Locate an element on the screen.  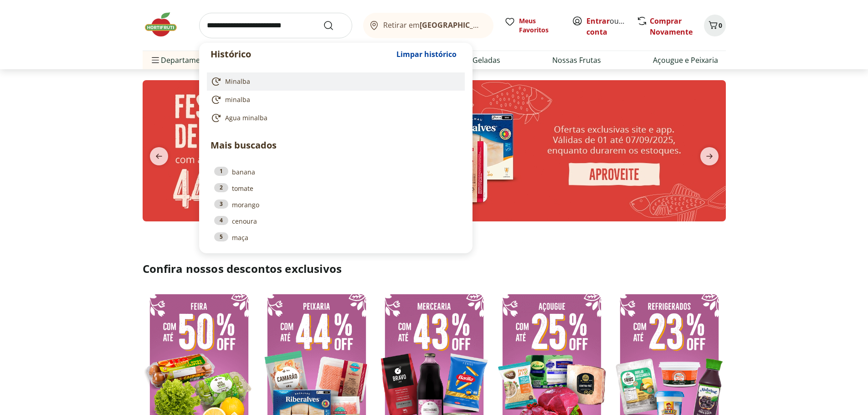
div: 1 is located at coordinates (221, 171).